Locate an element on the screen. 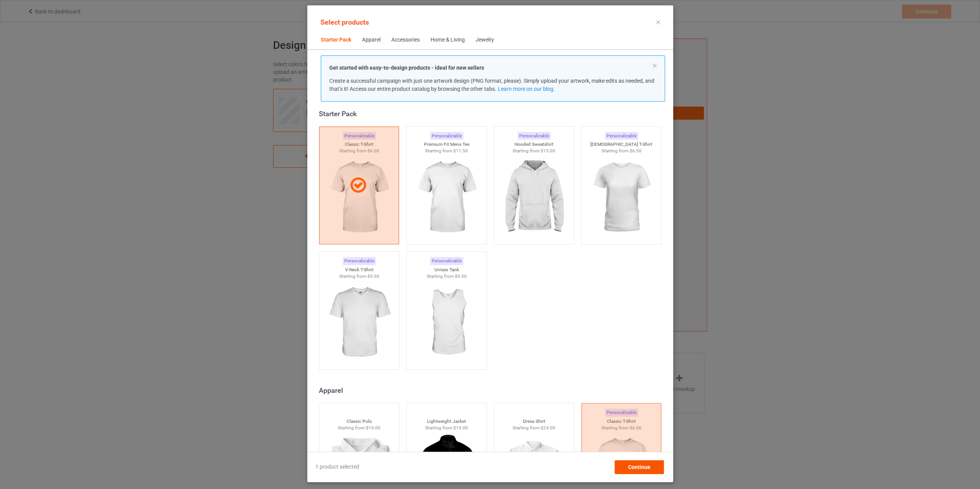 The width and height of the screenshot is (980, 489). div: Unisex Tank is located at coordinates (446, 270).